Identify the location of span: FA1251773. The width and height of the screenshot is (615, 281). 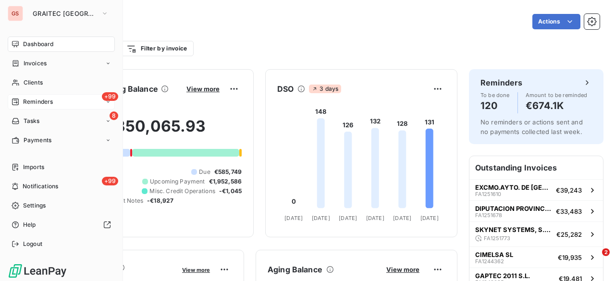
(497, 238).